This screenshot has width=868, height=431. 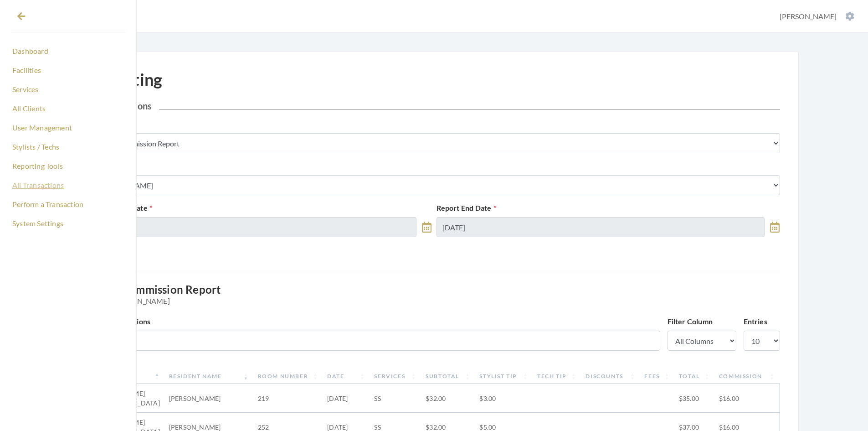 I want to click on th: Resident Name: activate to sort column ascending, so click(x=209, y=377).